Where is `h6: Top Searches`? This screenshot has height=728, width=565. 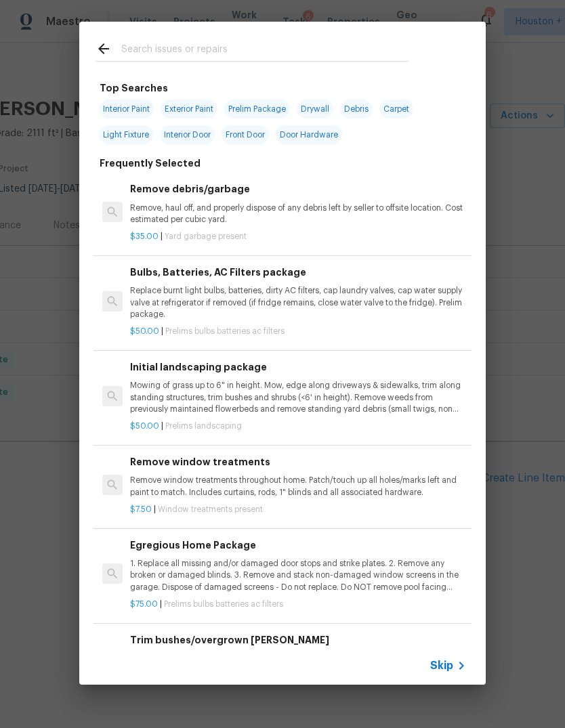
h6: Top Searches is located at coordinates (133, 88).